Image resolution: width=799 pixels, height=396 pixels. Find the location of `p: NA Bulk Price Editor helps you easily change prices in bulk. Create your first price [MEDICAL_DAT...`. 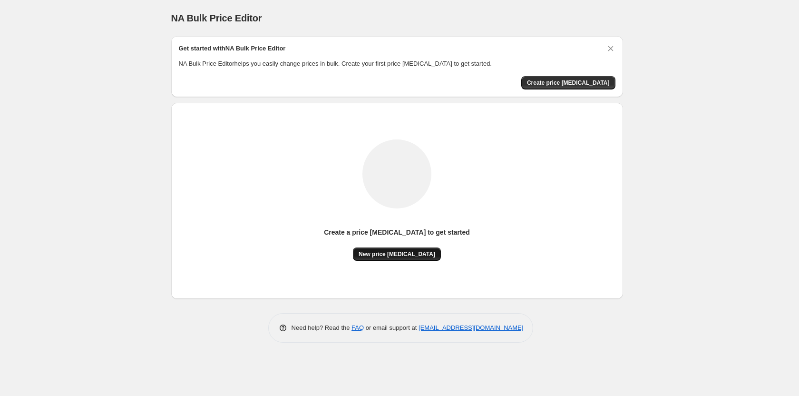

p: NA Bulk Price Editor helps you easily change prices in bulk. Create your first price [MEDICAL_DAT... is located at coordinates (397, 64).